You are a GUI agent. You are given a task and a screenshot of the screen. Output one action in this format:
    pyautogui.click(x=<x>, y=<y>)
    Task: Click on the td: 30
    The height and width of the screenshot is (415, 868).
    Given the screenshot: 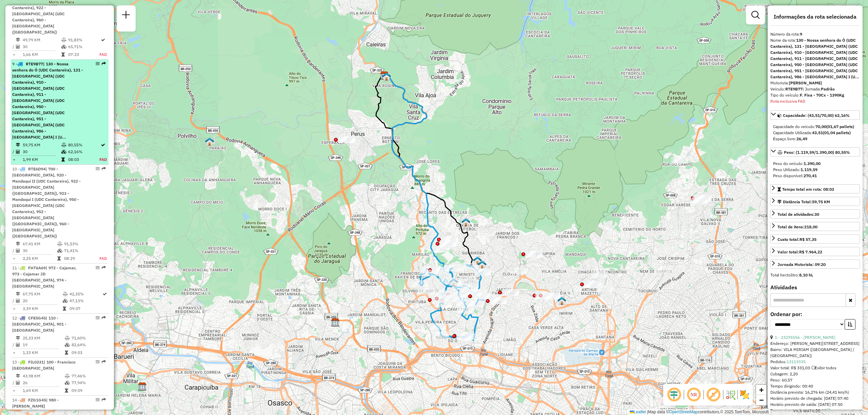 What is the action you would take?
    pyautogui.click(x=40, y=251)
    